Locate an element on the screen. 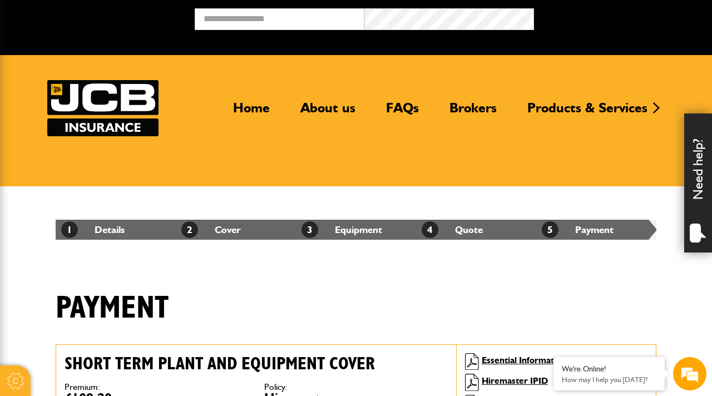 Image resolution: width=712 pixels, height=396 pixels. a: 2Cover is located at coordinates (211, 229).